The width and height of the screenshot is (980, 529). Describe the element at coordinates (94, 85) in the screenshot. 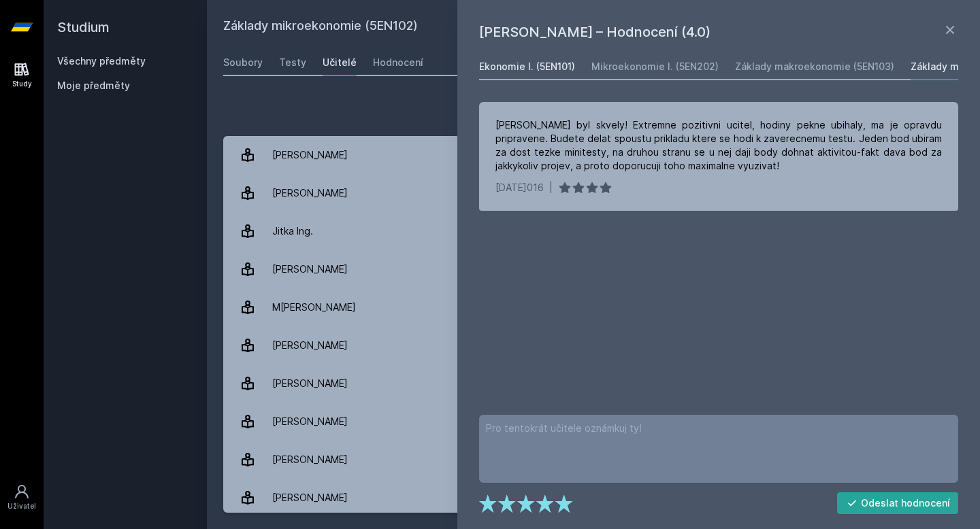

I see `span: Moje předměty` at that location.